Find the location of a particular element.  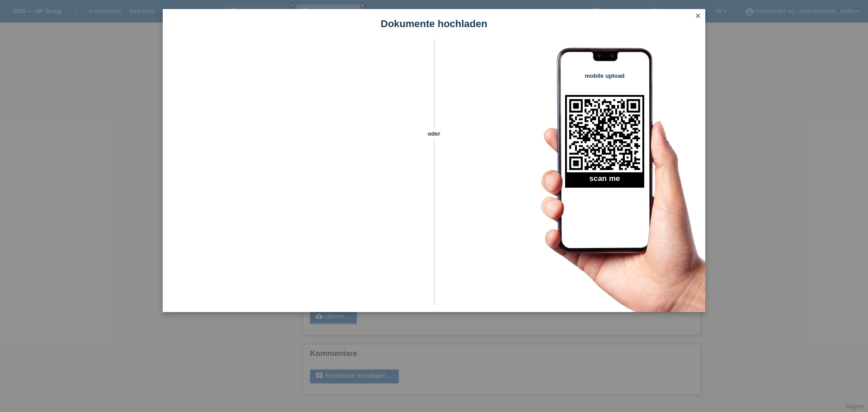

a: close is located at coordinates (698, 16).